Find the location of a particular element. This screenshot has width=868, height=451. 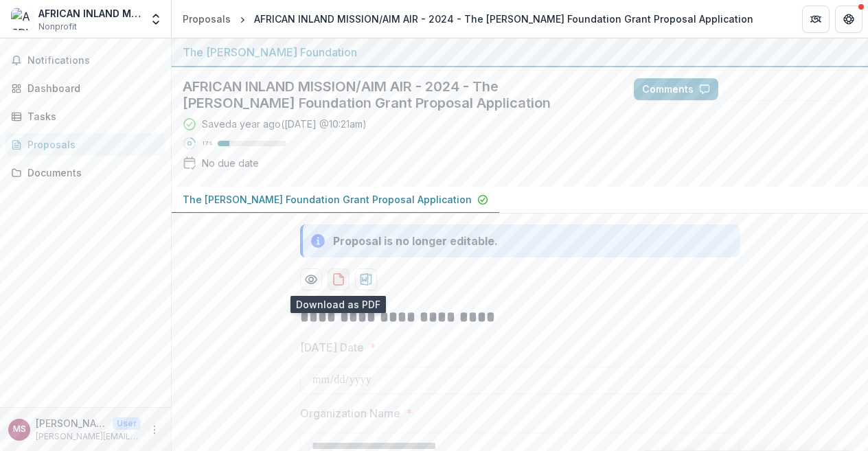

div: Documents is located at coordinates (91, 173).